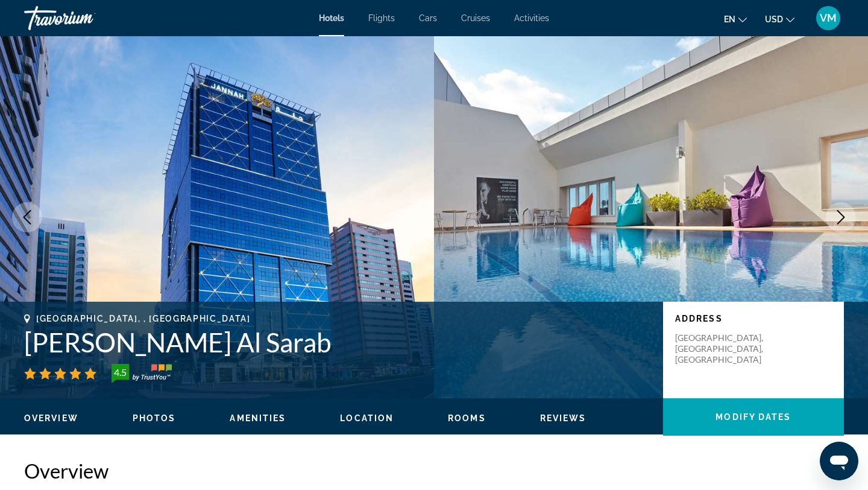  What do you see at coordinates (51, 418) in the screenshot?
I see `span: Overview` at bounding box center [51, 418].